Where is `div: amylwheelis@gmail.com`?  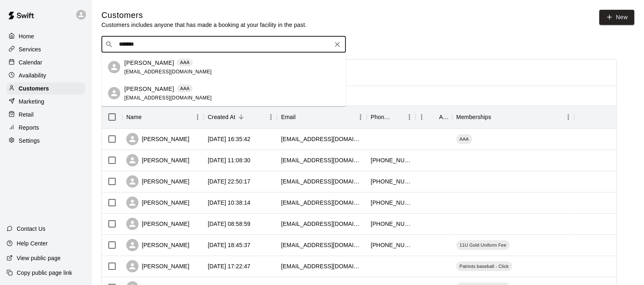 div: amylwheelis@gmail.com is located at coordinates (322, 245).